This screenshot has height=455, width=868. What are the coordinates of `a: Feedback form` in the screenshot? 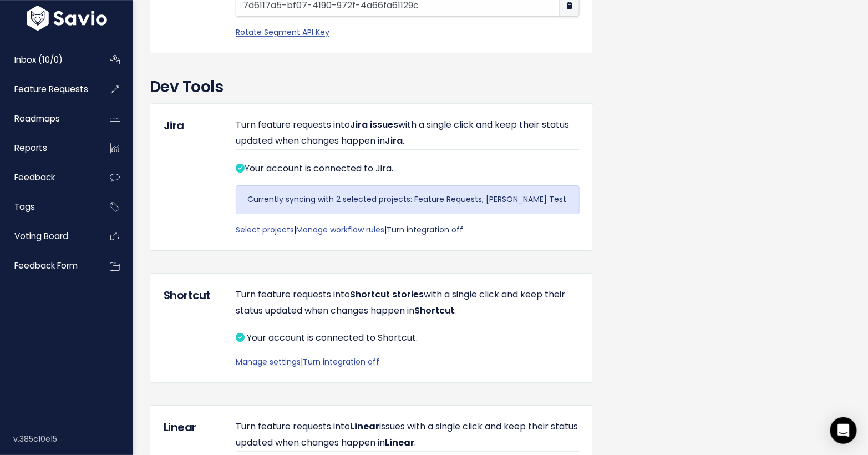 It's located at (48, 266).